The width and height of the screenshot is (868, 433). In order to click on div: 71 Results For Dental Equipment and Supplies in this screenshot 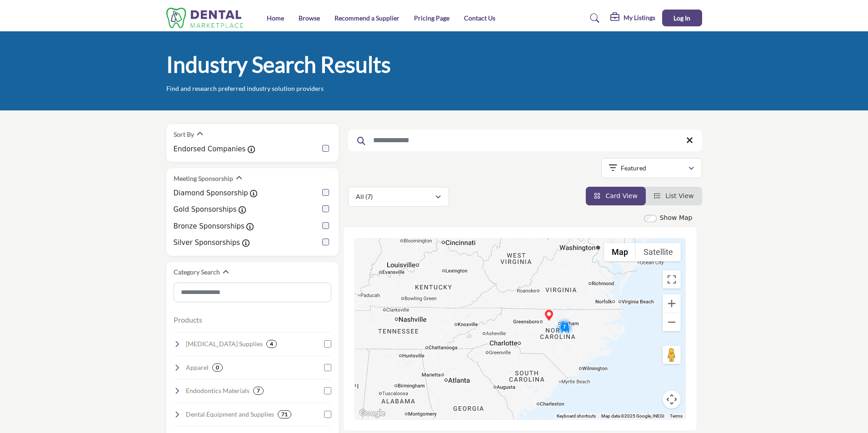, I will do `click(284, 414)`.